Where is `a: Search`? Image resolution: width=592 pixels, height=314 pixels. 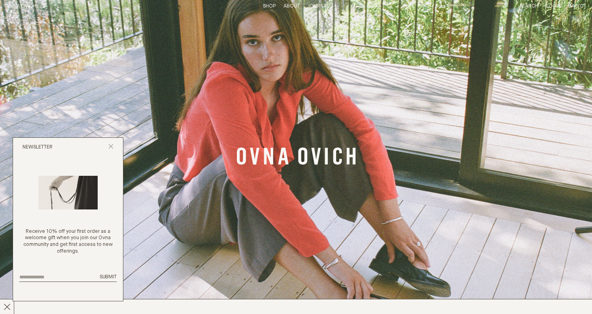
a: Search is located at coordinates (529, 6).